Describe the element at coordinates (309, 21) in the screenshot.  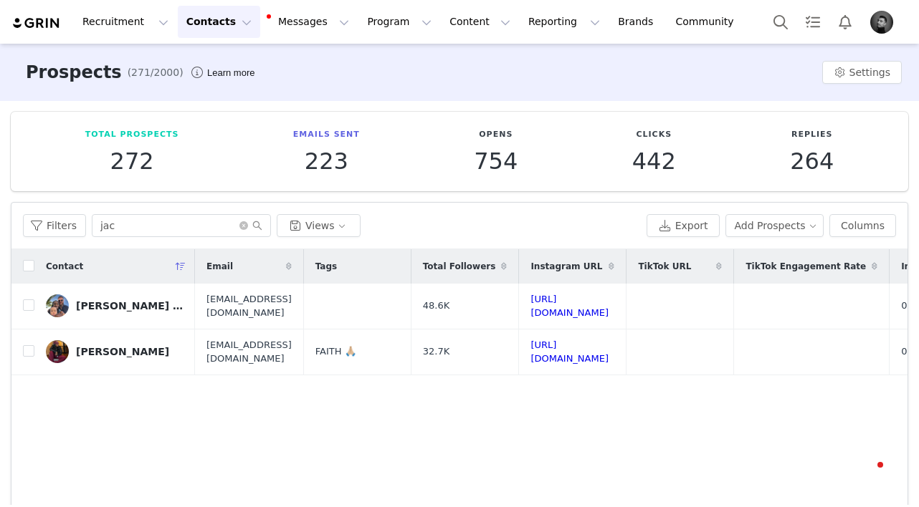
I see `button: Messages` at that location.